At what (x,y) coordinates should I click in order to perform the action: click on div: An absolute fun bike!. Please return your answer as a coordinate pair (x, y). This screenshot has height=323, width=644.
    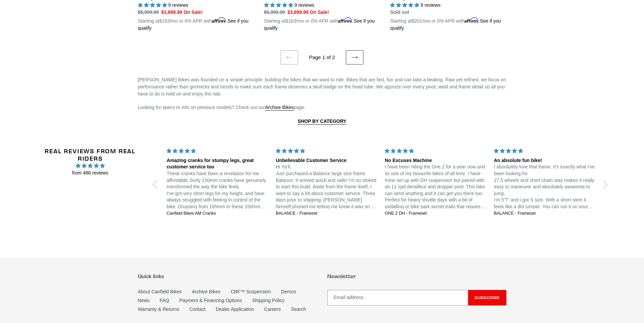
    Looking at the image, I should click on (545, 161).